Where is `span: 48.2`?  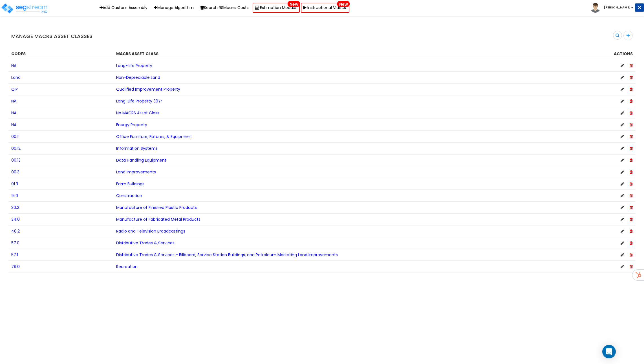 span: 48.2 is located at coordinates (15, 231).